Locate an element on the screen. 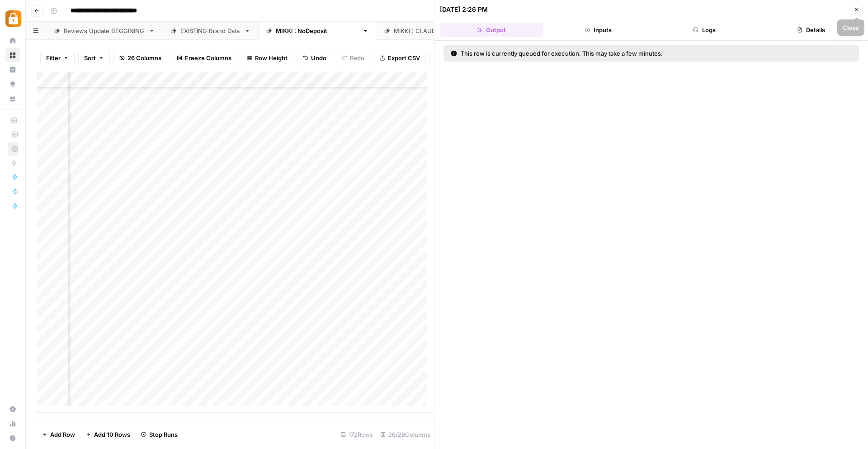 This screenshot has height=449, width=868. span: Freeze Columns is located at coordinates (208, 58).